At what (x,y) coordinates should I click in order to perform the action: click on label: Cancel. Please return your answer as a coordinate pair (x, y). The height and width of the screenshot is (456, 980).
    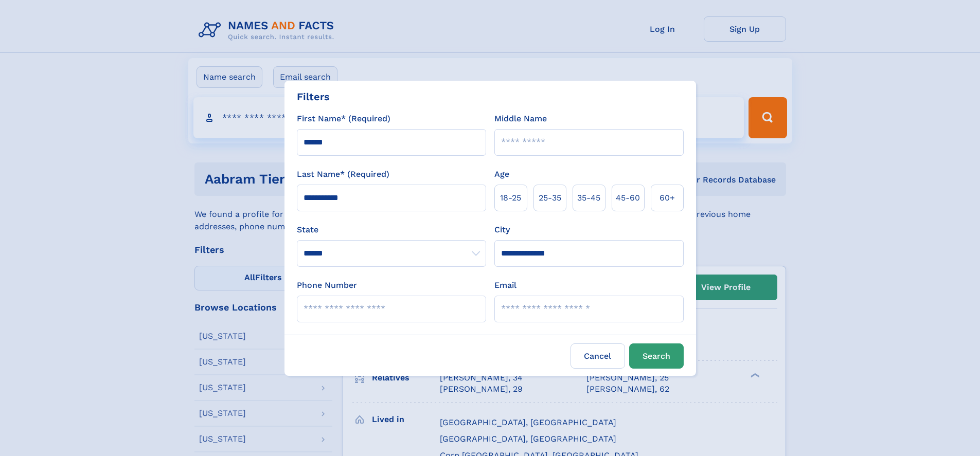
    Looking at the image, I should click on (597, 356).